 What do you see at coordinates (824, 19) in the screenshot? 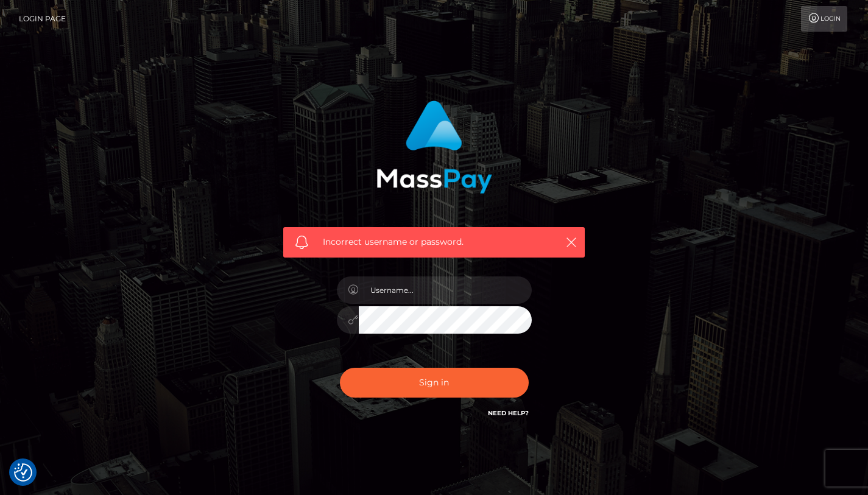
I see `a: Login` at bounding box center [824, 19].